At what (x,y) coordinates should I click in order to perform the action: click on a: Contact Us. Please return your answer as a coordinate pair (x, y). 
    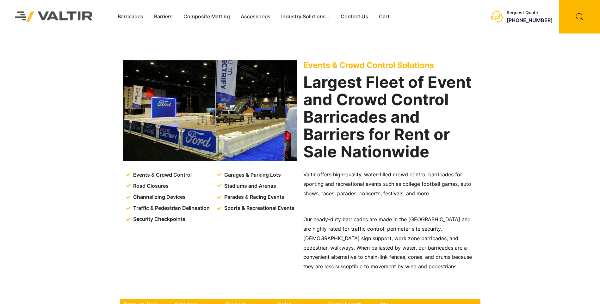
    Looking at the image, I should click on (354, 17).